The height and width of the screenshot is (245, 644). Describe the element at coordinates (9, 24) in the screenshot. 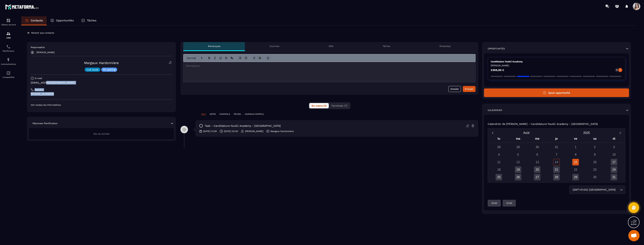

I see `p: Tableau de bord` at that location.